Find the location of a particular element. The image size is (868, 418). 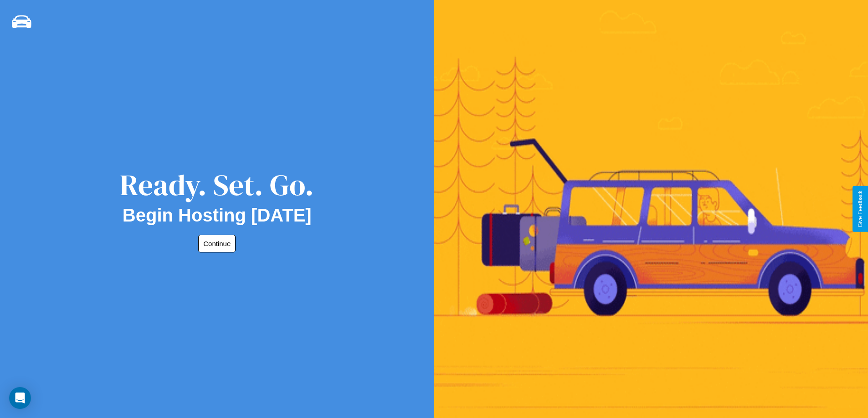

button: Continue is located at coordinates (217, 243).